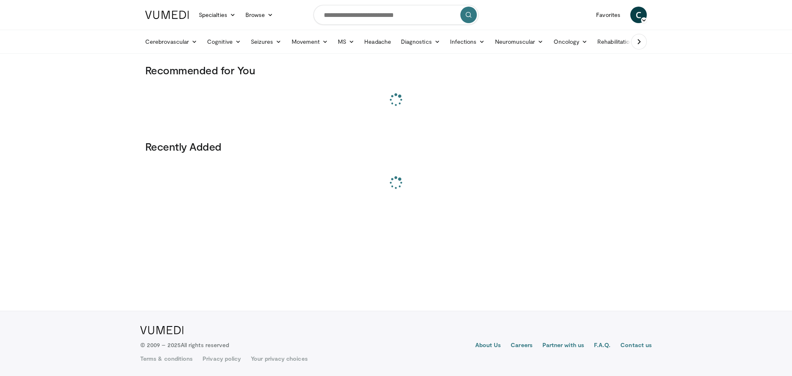 The width and height of the screenshot is (792, 376). I want to click on a: Your privacy choices, so click(279, 358).